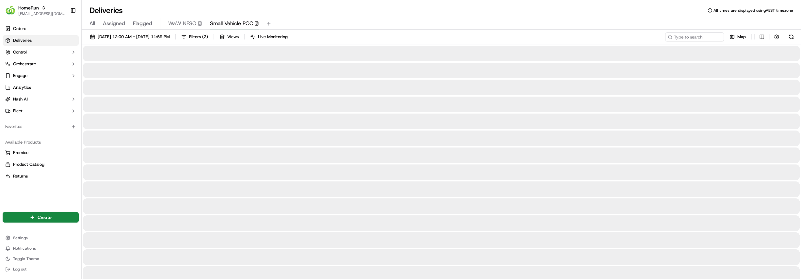 Image resolution: width=801 pixels, height=279 pixels. I want to click on a: Analytics, so click(40, 88).